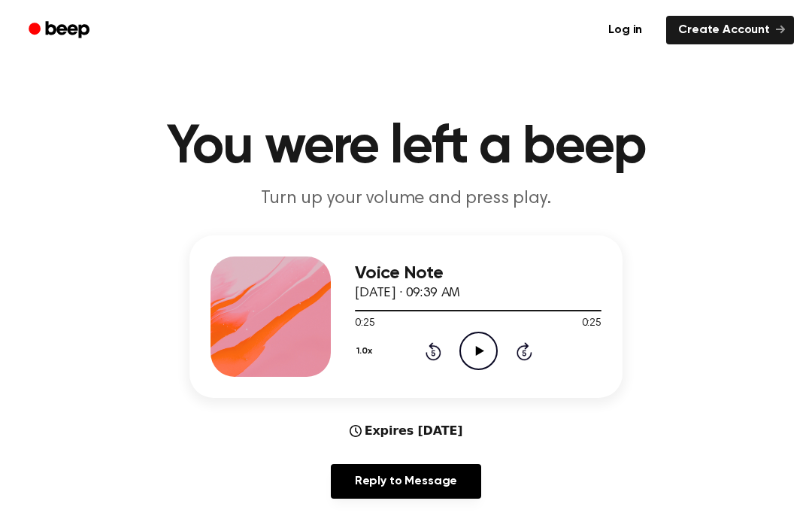 This screenshot has height=519, width=812. I want to click on h1: You were left a beep, so click(406, 147).